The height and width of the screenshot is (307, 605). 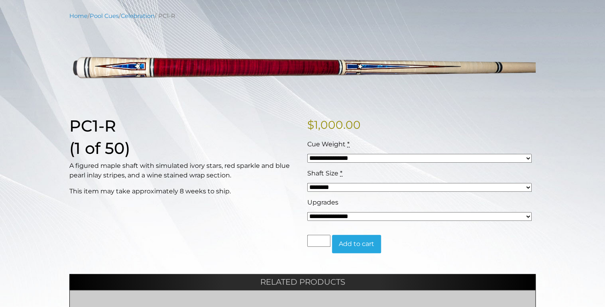 I want to click on span: Cue Weight, so click(x=326, y=144).